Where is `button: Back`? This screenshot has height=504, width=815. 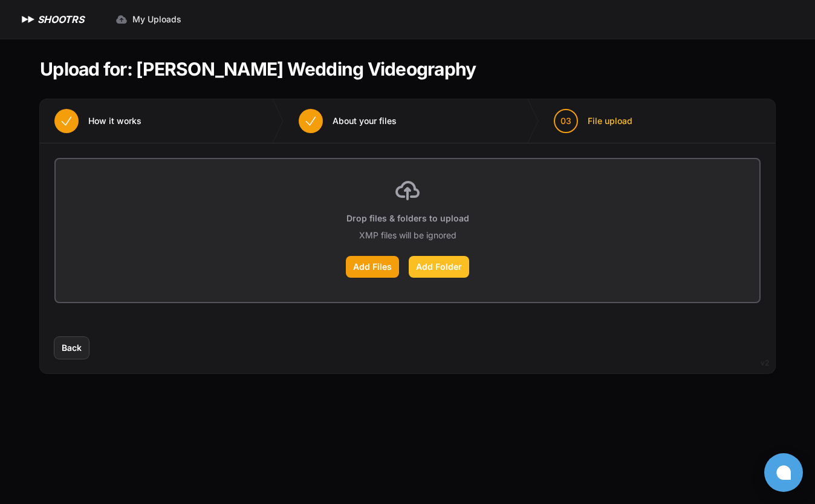 button: Back is located at coordinates (71, 348).